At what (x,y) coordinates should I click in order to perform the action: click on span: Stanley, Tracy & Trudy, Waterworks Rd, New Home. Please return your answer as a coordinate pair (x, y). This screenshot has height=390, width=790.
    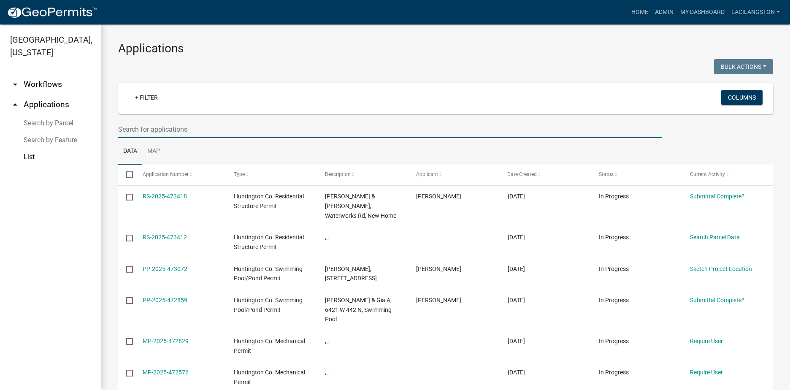
    Looking at the image, I should click on (360, 206).